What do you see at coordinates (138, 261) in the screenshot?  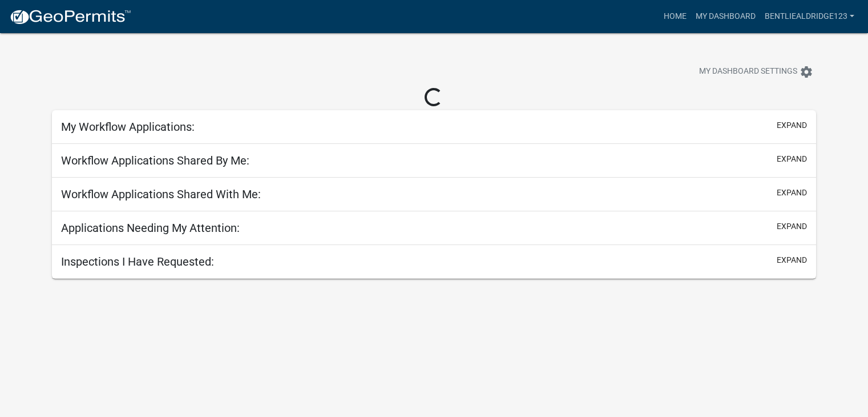 I see `h5: Inspections I Have Requested:` at bounding box center [138, 261].